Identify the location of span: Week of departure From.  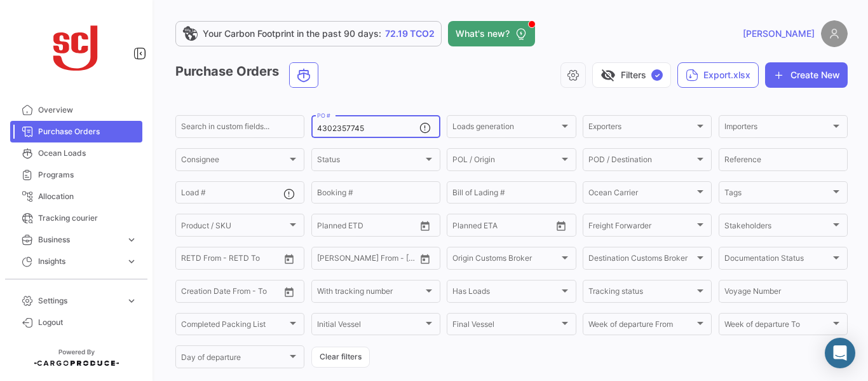
(641, 326).